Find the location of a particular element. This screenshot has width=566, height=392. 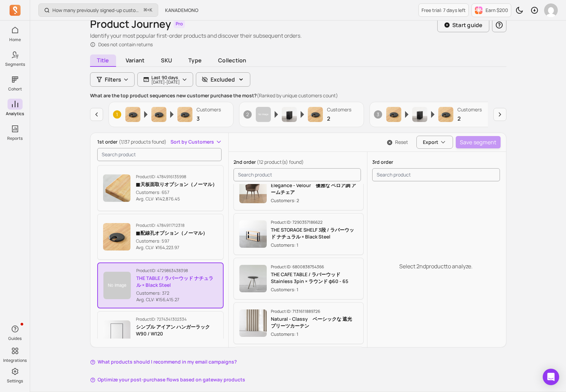

span: Collection is located at coordinates (232, 60).